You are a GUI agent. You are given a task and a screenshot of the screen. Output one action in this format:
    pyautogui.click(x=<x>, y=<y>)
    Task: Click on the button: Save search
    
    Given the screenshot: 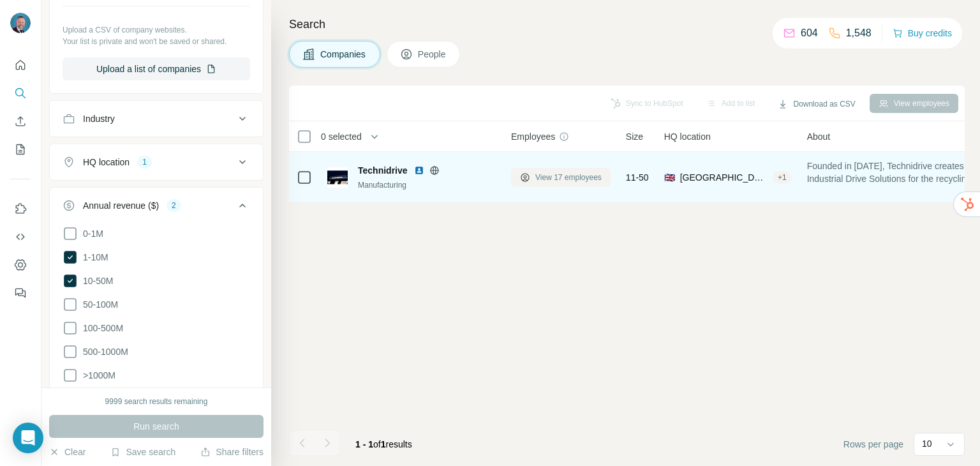 What is the action you would take?
    pyautogui.click(x=143, y=452)
    